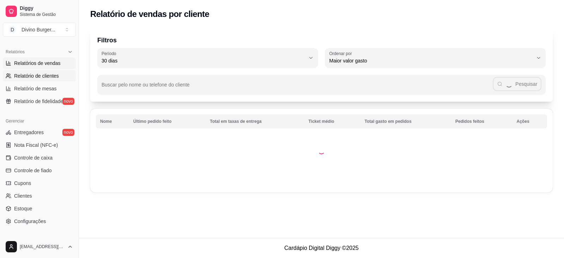 This screenshot has width=564, height=258. I want to click on span: Estoque, so click(23, 209).